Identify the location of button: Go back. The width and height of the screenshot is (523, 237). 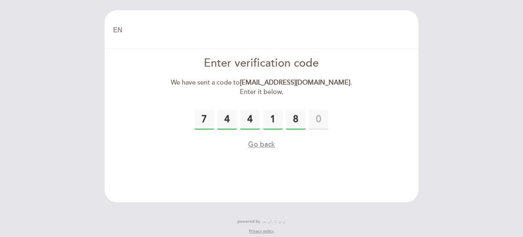
(262, 144).